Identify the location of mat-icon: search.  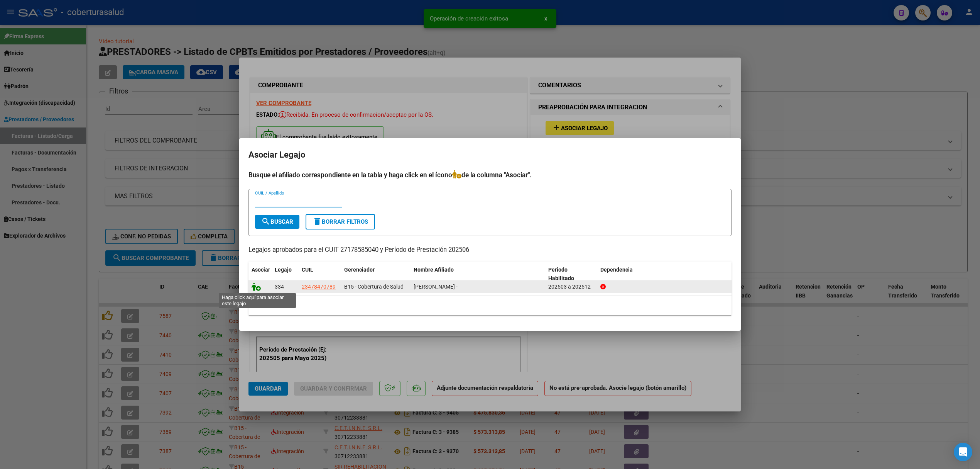
(266, 221).